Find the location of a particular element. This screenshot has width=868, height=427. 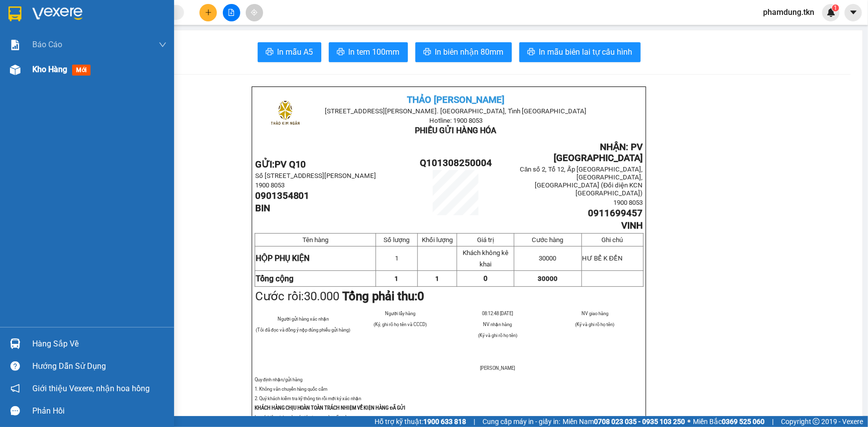

img: logo-vxr is located at coordinates (15, 14).